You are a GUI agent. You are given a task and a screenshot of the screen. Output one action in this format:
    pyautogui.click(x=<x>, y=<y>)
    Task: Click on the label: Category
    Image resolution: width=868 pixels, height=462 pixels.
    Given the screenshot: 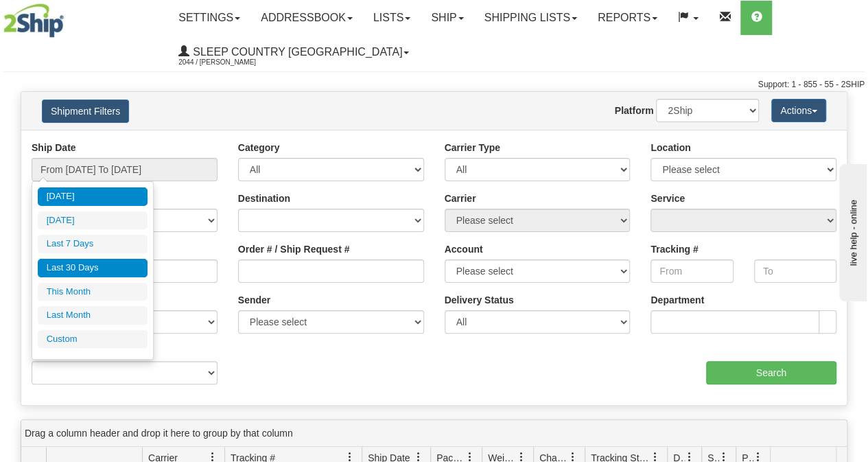 What is the action you would take?
    pyautogui.click(x=259, y=147)
    